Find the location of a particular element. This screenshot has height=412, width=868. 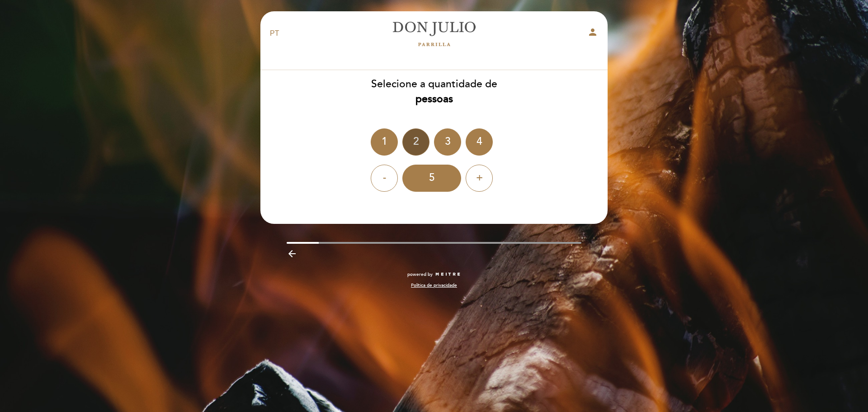

div: 4 is located at coordinates (479, 142).